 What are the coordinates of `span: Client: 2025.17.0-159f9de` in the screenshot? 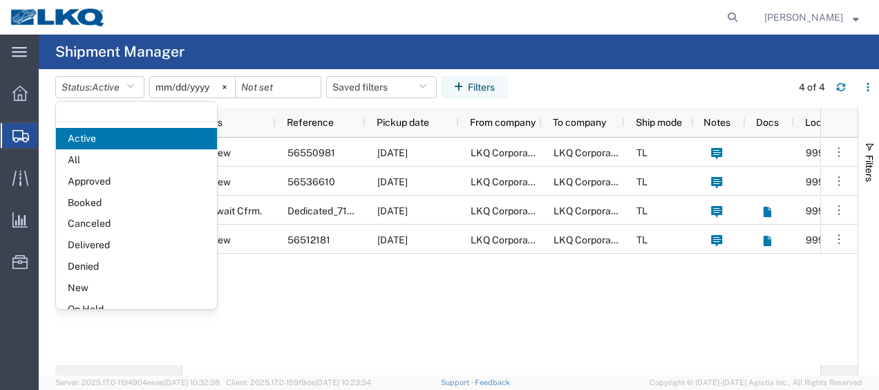 It's located at (299, 382).